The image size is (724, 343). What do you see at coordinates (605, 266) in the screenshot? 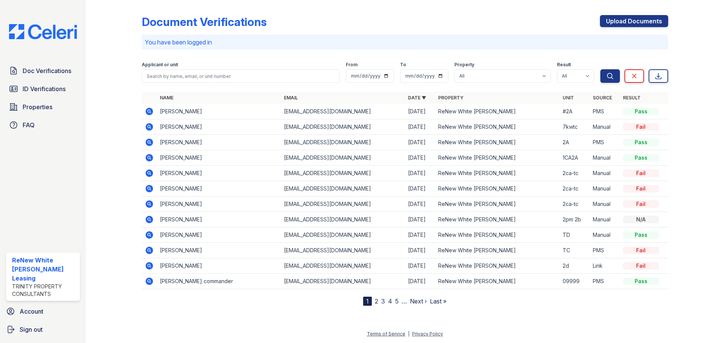
I see `td: Link` at bounding box center [605, 266].